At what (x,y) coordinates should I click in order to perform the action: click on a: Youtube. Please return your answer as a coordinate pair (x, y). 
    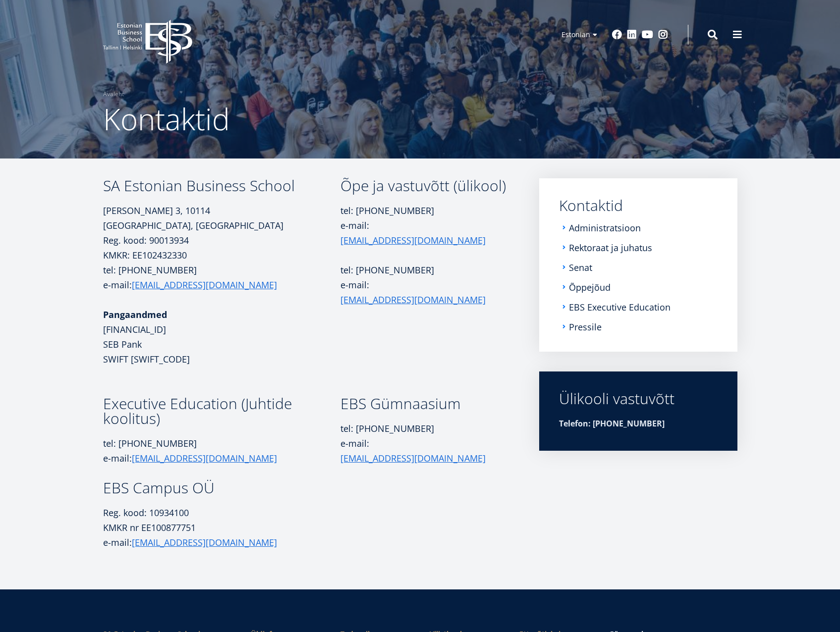
    Looking at the image, I should click on (647, 34).